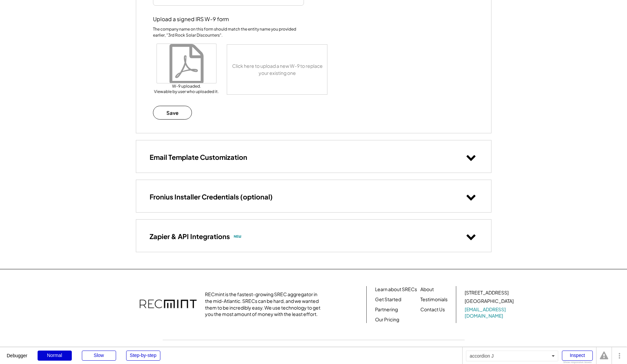  Describe the element at coordinates (396, 289) in the screenshot. I see `a: Learn about SRECs` at that location.